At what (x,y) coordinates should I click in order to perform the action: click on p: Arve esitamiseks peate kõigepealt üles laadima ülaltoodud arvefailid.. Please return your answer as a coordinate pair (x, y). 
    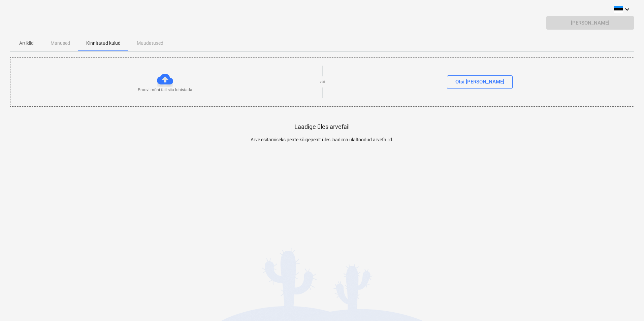
    Looking at the image, I should click on (322, 140).